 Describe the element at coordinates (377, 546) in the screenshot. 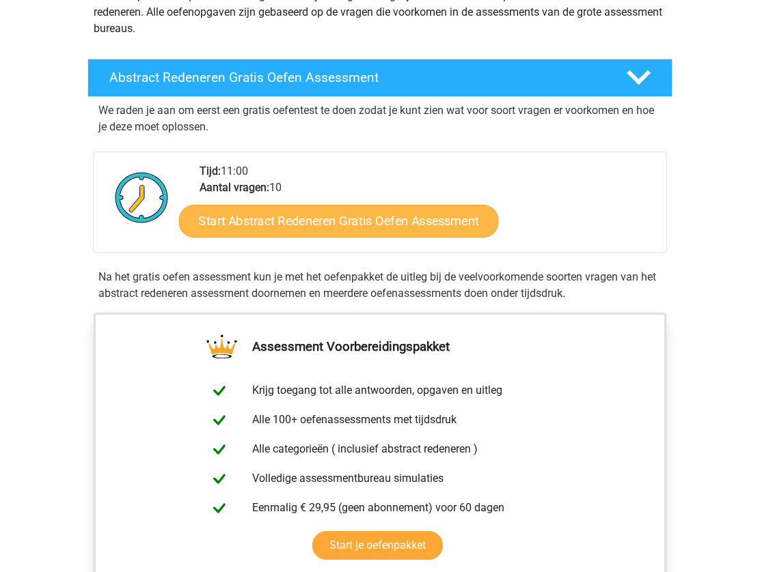

I see `a: Start je oefenpakket` at that location.